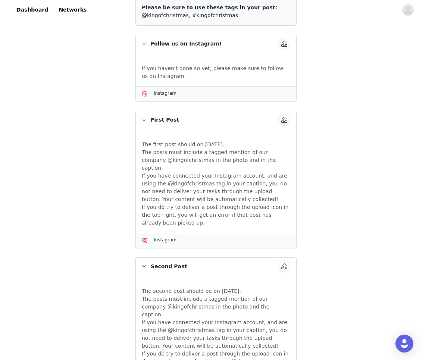 The image size is (432, 360). What do you see at coordinates (190, 15) in the screenshot?
I see `span: @kingofchristmas, #kingofchristmas` at bounding box center [190, 15].